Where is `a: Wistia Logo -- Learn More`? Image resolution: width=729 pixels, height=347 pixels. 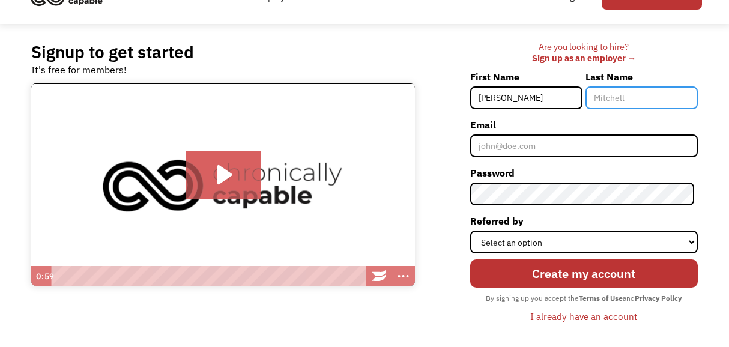
a: Wistia Logo -- Learn More is located at coordinates (379, 276).